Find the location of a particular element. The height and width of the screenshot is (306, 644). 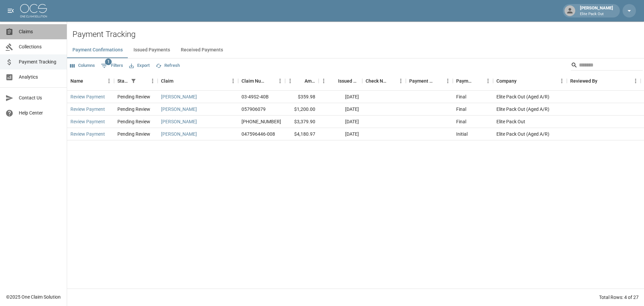

button: Refresh is located at coordinates (168, 66).